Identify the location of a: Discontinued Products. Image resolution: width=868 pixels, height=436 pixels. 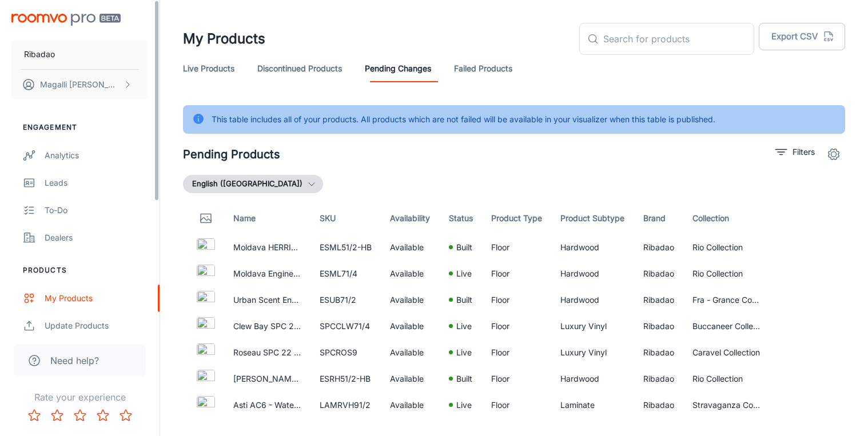
(299, 69).